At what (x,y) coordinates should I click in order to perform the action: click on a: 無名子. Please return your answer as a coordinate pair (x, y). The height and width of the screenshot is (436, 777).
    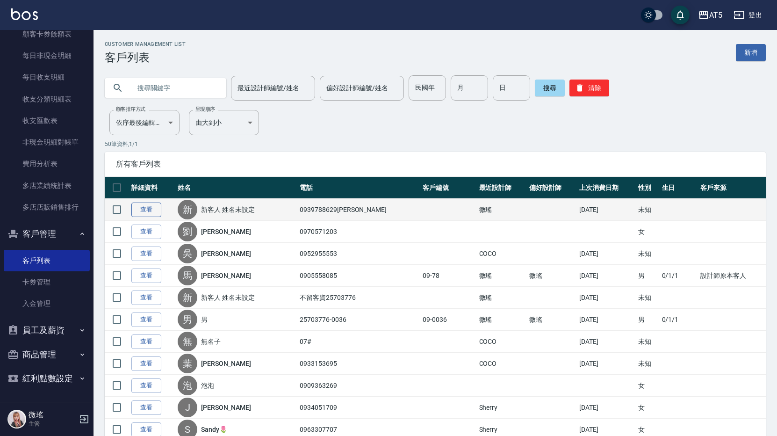
    Looking at the image, I should click on (211, 341).